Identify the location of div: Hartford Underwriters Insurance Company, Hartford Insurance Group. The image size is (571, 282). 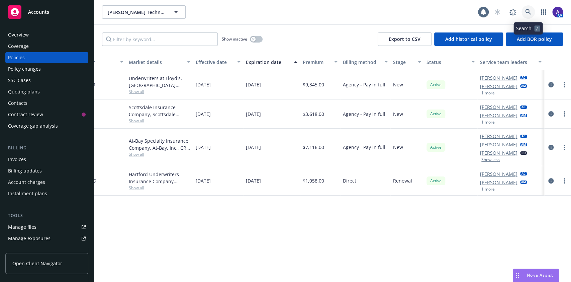
(160, 178).